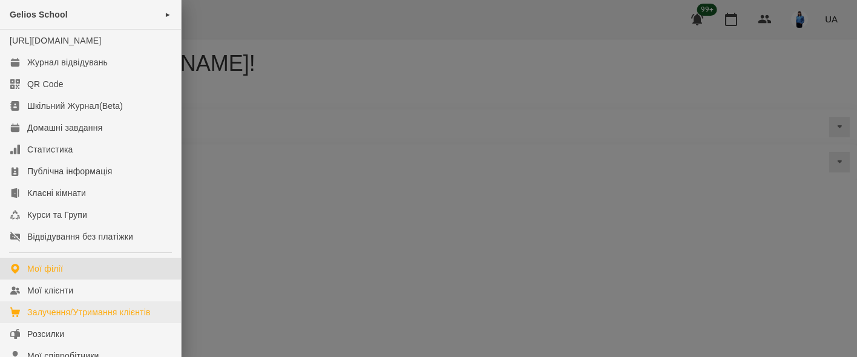 This screenshot has height=357, width=857. I want to click on div: Залучення/Утримання клієнтів, so click(89, 312).